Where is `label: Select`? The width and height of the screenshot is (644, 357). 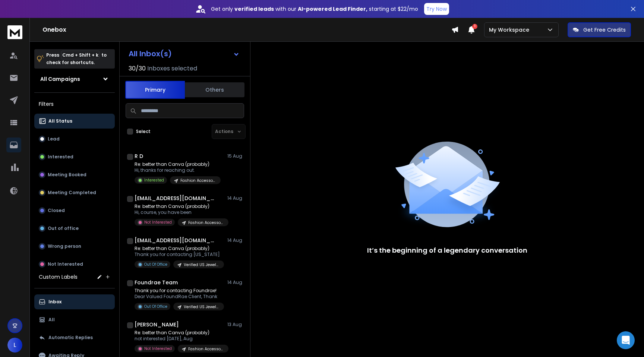
label: Select is located at coordinates (143, 132).